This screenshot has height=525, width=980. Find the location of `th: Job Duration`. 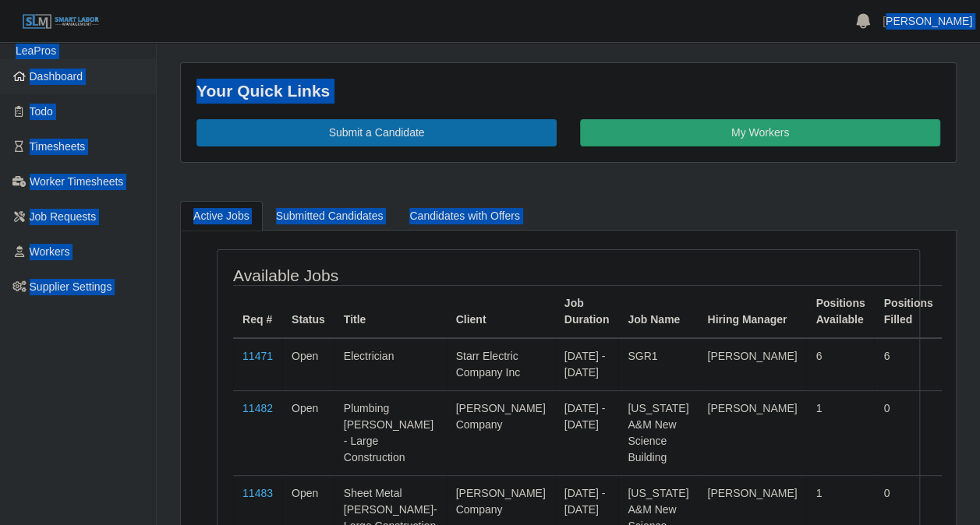

th: Job Duration is located at coordinates (587, 312).